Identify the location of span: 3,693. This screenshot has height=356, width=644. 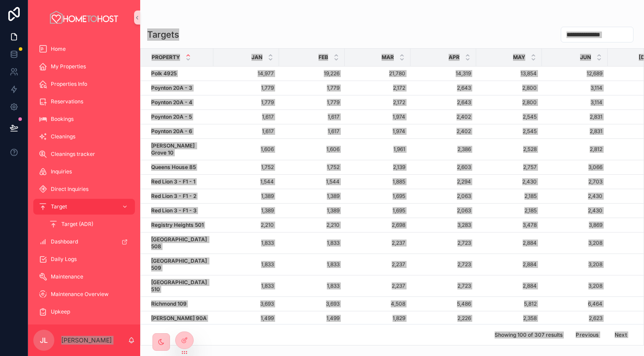
(246, 304).